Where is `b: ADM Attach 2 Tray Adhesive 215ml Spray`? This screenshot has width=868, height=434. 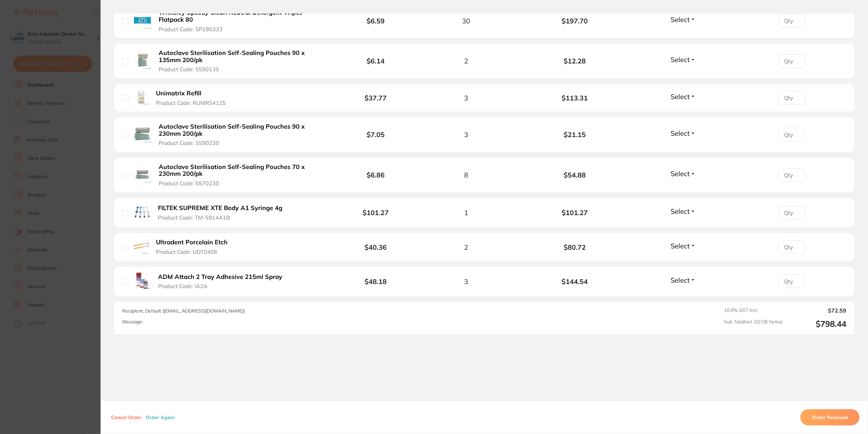
b: ADM Attach 2 Tray Adhesive 215ml Spray is located at coordinates (220, 277).